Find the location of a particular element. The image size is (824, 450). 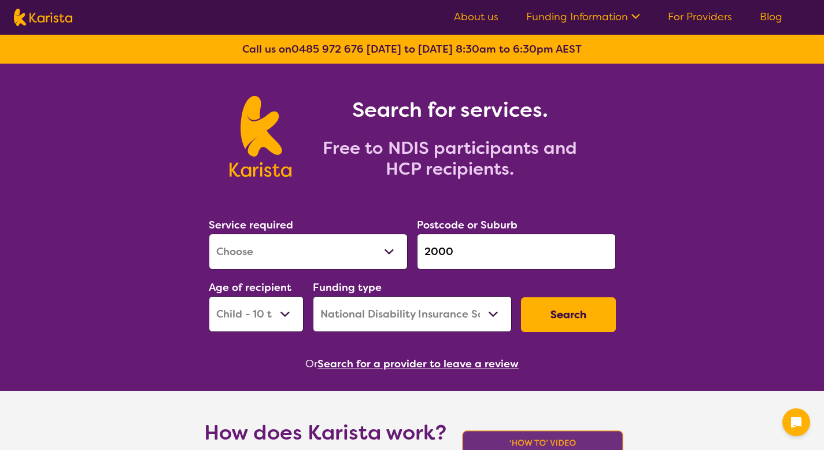

button: Search is located at coordinates (568, 315).